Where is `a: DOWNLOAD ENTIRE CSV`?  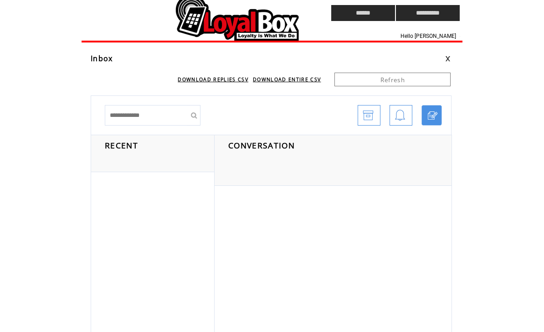
a: DOWNLOAD ENTIRE CSV is located at coordinates (287, 79).